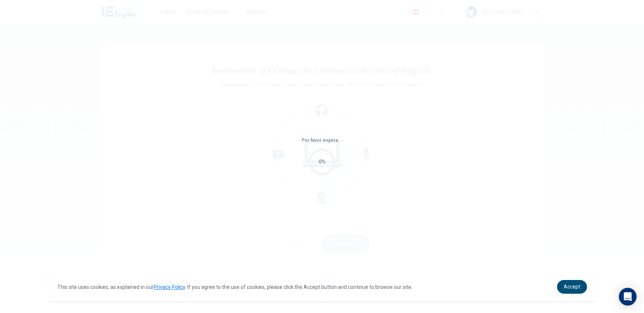 The image size is (644, 313). What do you see at coordinates (322, 140) in the screenshot?
I see `span: Por favor espera...` at bounding box center [322, 140].